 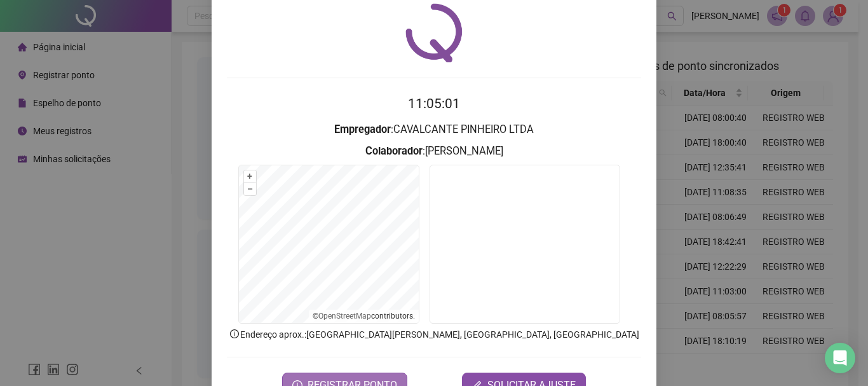 I want to click on img: QRPoint, so click(x=434, y=32).